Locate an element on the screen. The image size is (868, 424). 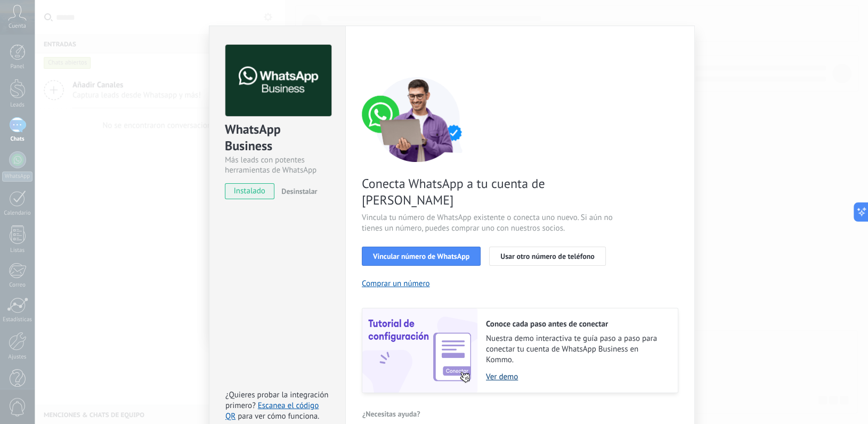
button: Comprar un número is located at coordinates (396, 283).